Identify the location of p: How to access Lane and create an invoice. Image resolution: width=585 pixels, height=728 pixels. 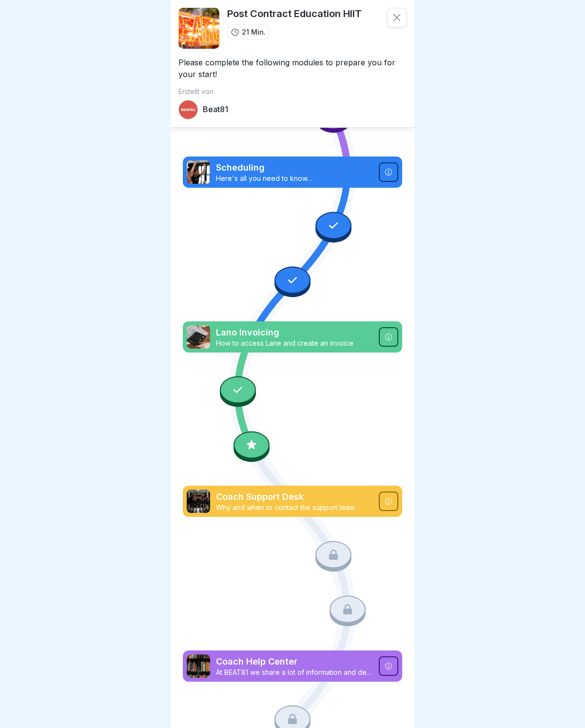
(295, 344).